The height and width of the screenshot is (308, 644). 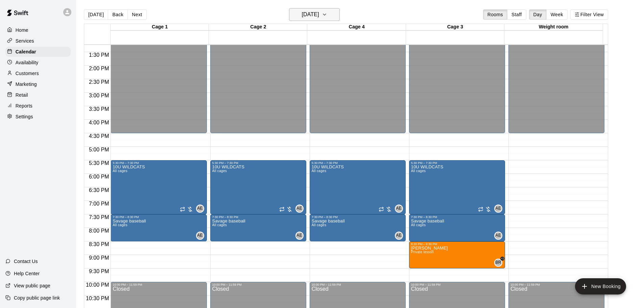 What do you see at coordinates (26, 84) in the screenshot?
I see `p: Marketing` at bounding box center [26, 84].